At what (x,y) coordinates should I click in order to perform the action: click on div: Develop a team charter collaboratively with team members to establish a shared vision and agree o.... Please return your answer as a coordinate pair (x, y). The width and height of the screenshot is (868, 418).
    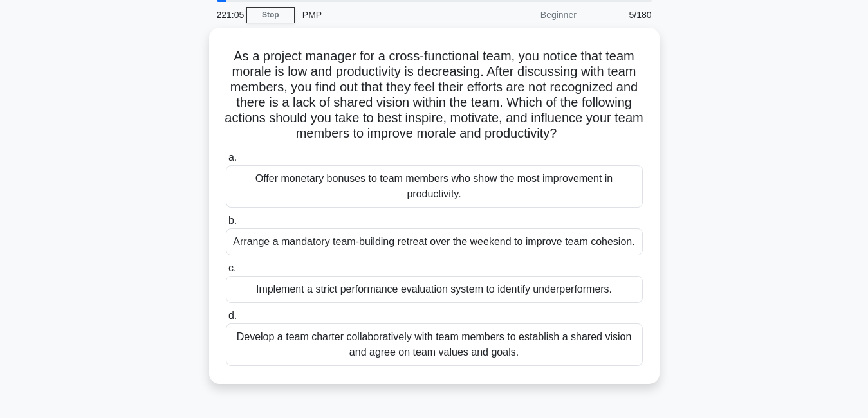
    Looking at the image, I should click on (434, 344).